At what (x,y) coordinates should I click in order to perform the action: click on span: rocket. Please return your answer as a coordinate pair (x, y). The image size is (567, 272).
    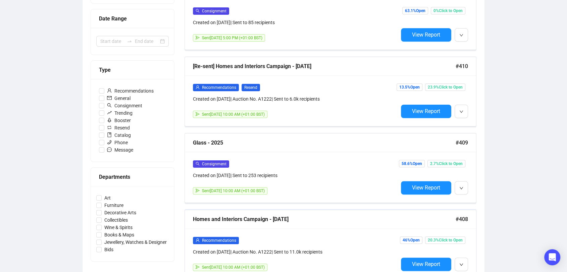
    Looking at the image, I should click on (109, 120).